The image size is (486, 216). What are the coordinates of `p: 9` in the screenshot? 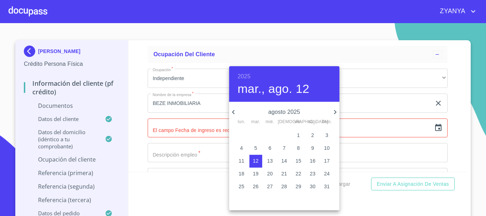 It's located at (313, 148).